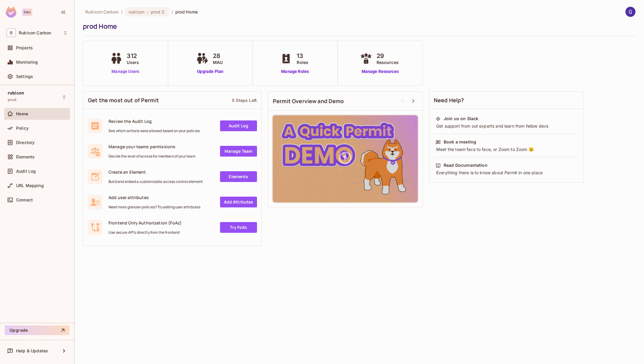 Image resolution: width=644 pixels, height=364 pixels. Describe the element at coordinates (449, 100) in the screenshot. I see `span: Need Help?` at that location.